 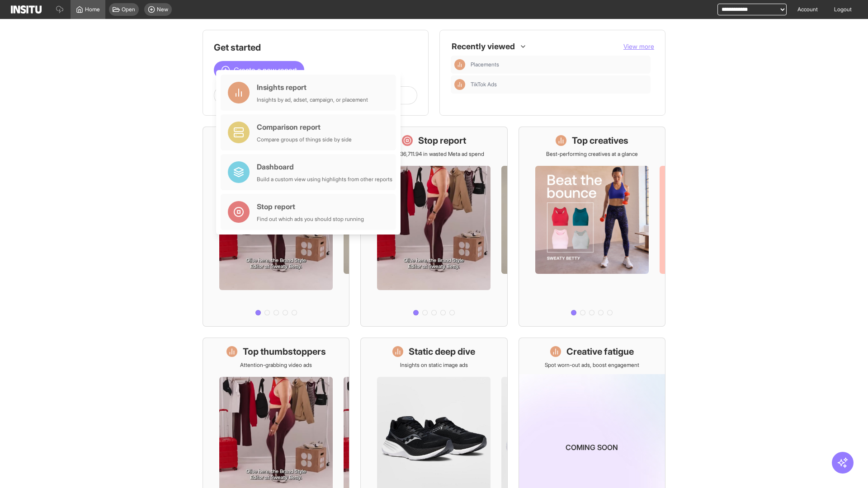 I want to click on h1: Static deep dive, so click(x=442, y=351).